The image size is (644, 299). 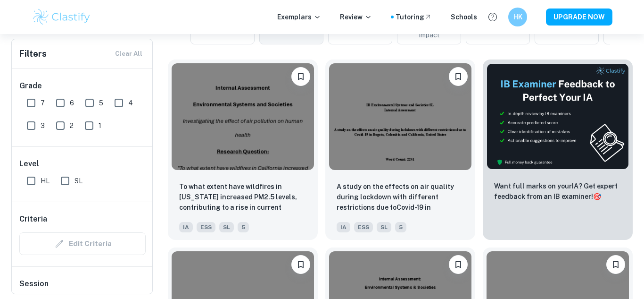 I want to click on p: Exemplars, so click(x=299, y=17).